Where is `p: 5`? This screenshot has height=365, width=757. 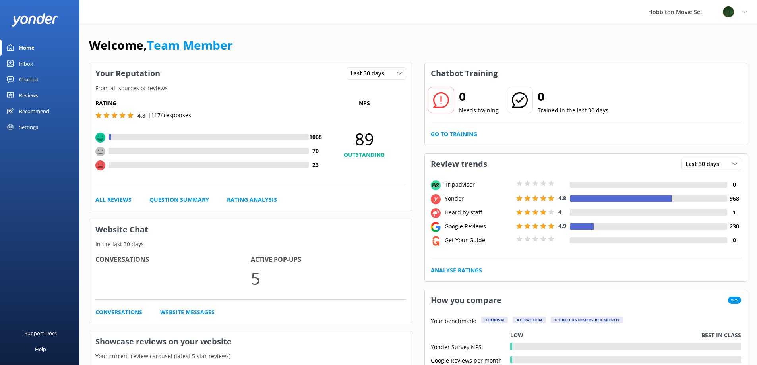 p: 5 is located at coordinates (328, 278).